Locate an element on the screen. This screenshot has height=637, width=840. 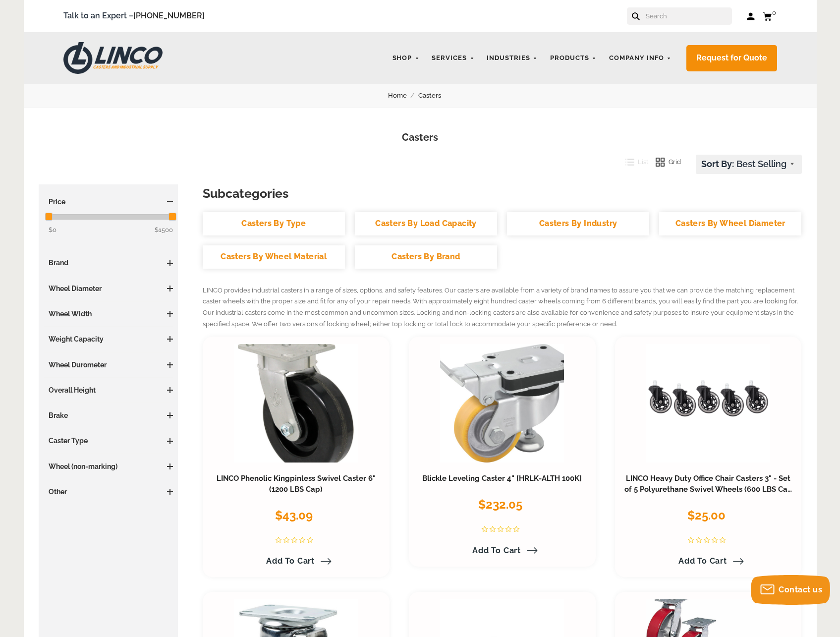
h3: Subcategories is located at coordinates (502, 193).